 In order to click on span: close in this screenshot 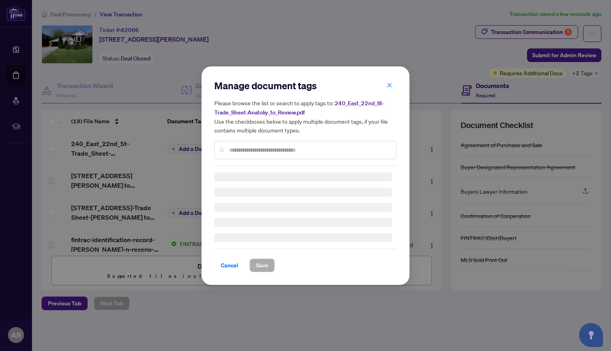, I will do `click(390, 85)`.